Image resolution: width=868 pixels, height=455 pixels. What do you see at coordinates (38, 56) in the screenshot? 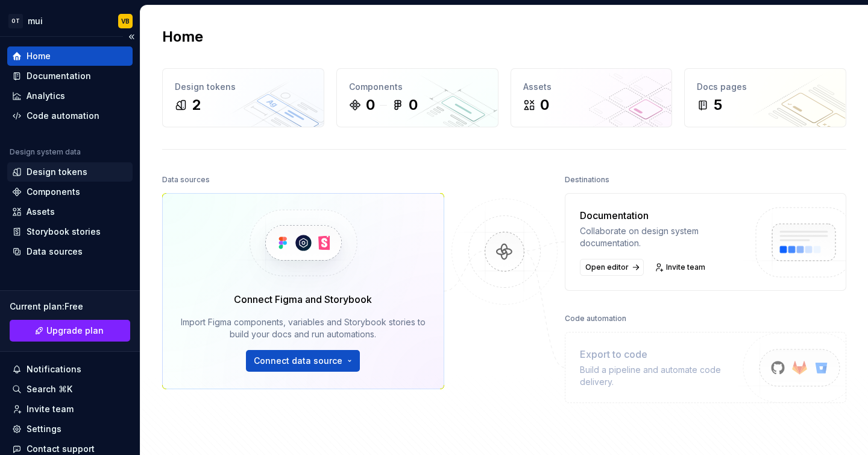
I see `div: Home` at bounding box center [38, 56].